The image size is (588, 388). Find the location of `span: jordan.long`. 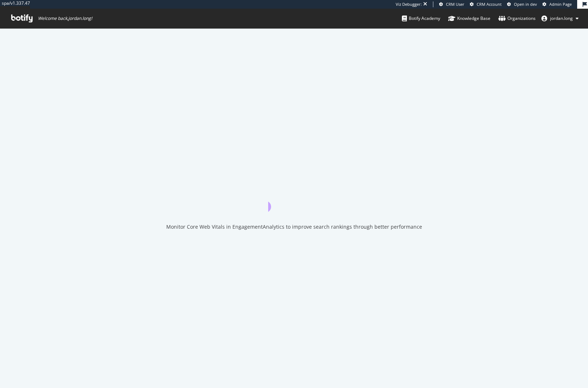

span: jordan.long is located at coordinates (561, 18).